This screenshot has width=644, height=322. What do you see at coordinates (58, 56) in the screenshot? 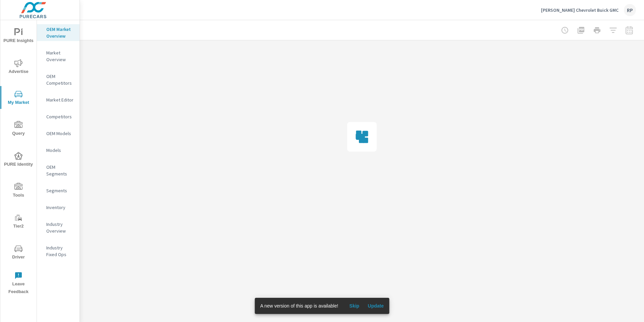
I see `div: Market Overview` at bounding box center [58, 56].